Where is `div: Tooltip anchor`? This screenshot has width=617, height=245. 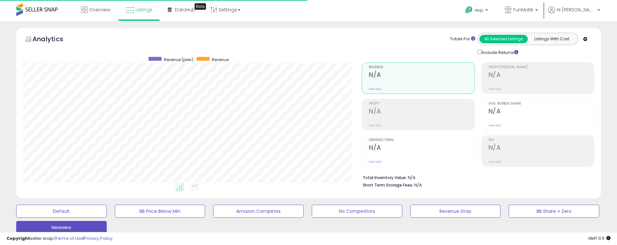
div: Tooltip anchor is located at coordinates (200, 6).